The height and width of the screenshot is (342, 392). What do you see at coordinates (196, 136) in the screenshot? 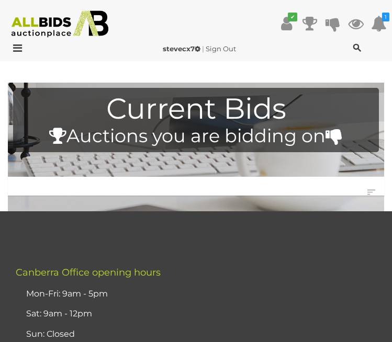
I see `h4: Auctions you are bidding on` at bounding box center [196, 136].